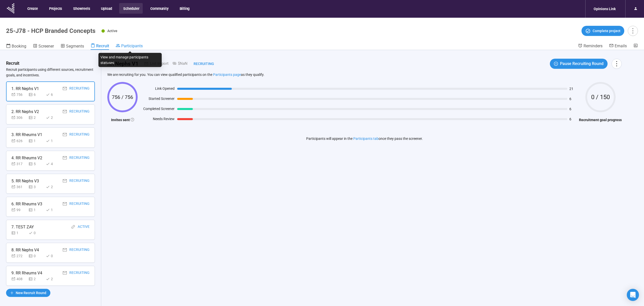 The height and width of the screenshot is (306, 644). What do you see at coordinates (122, 120) in the screenshot?
I see `h4: Invites sent` at bounding box center [122, 120].